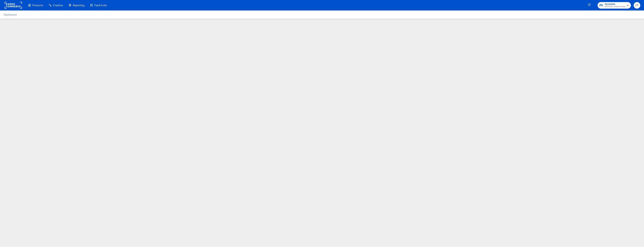 Image resolution: width=644 pixels, height=247 pixels. Describe the element at coordinates (10, 14) in the screenshot. I see `span: Dashboard` at that location.